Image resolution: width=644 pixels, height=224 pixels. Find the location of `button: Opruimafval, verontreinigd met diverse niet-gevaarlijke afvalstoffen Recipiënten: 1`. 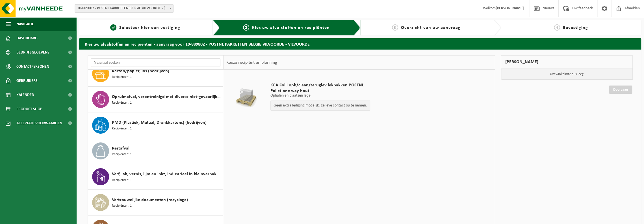

button: Opruimafval, verontreinigd met diverse niet-gevaarlijke afvalstoffen Recipiënten: 1 is located at coordinates (156, 99).